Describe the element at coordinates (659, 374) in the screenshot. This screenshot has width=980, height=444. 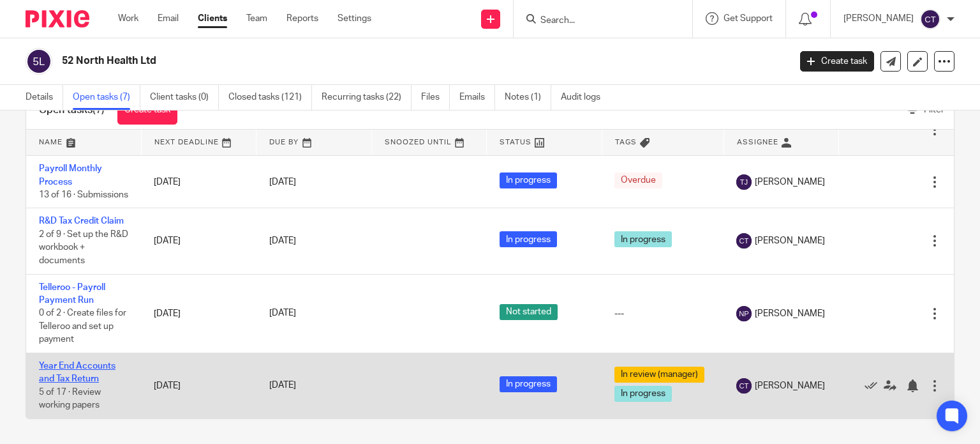
I see `span: In review (manager)` at that location.